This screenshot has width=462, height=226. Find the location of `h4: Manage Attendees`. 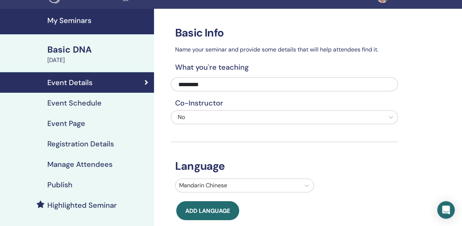

h4: Manage Attendees is located at coordinates (80, 164).